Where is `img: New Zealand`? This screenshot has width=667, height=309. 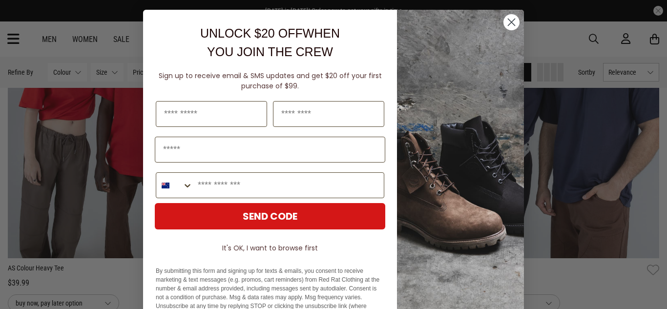 img: New Zealand is located at coordinates (165, 185).